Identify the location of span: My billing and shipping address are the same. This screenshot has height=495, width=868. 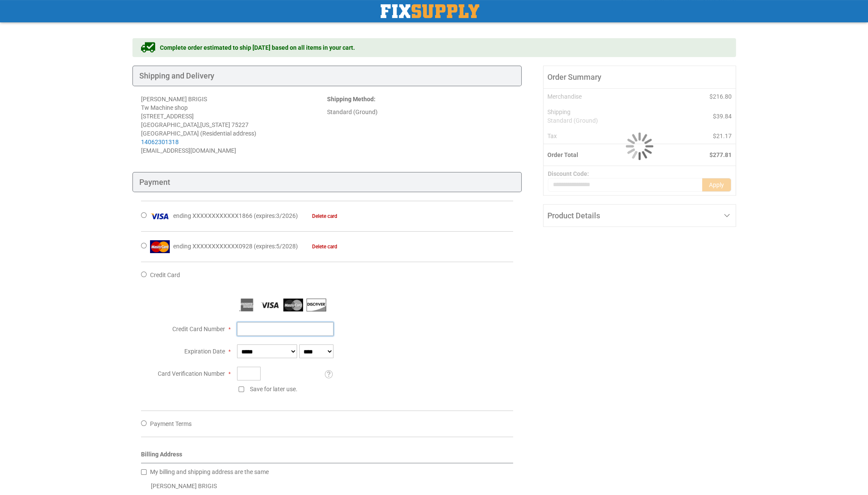
(209, 472).